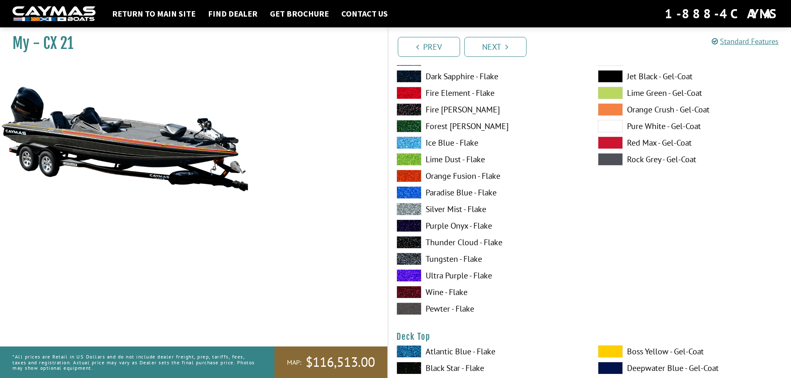  I want to click on a: Get Brochure, so click(299, 14).